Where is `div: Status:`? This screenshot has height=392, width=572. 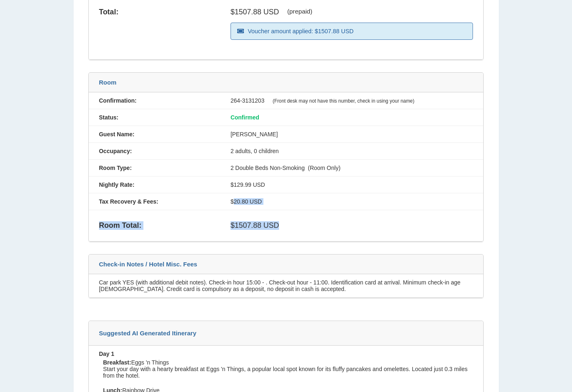 div: Status: is located at coordinates (154, 117).